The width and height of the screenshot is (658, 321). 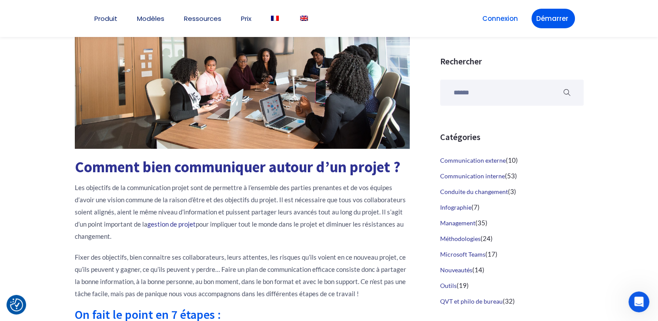 What do you see at coordinates (512, 208) in the screenshot?
I see `li: (7)` at bounding box center [512, 208].